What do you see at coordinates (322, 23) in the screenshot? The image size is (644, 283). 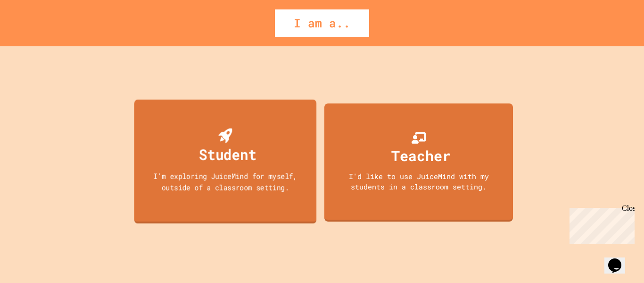 I see `div: I am a..` at bounding box center [322, 23].